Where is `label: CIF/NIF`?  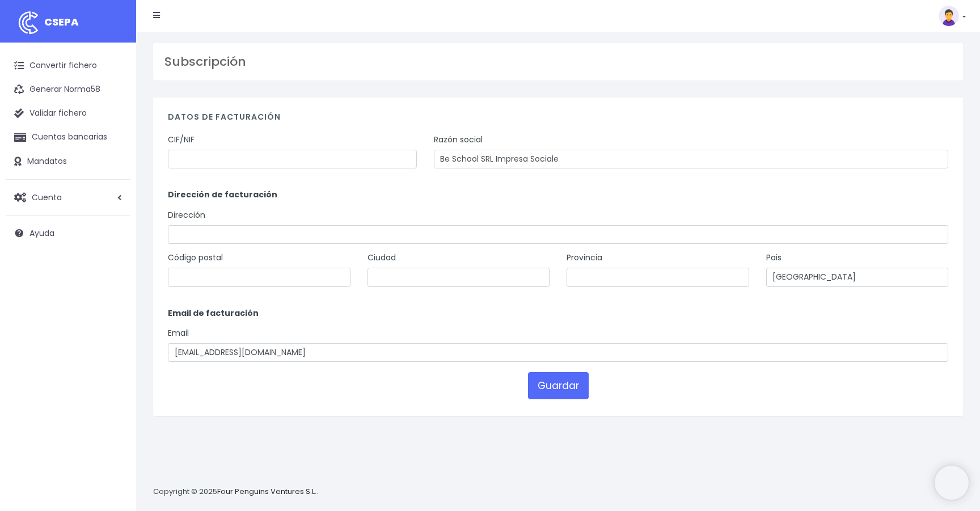 label: CIF/NIF is located at coordinates (181, 139).